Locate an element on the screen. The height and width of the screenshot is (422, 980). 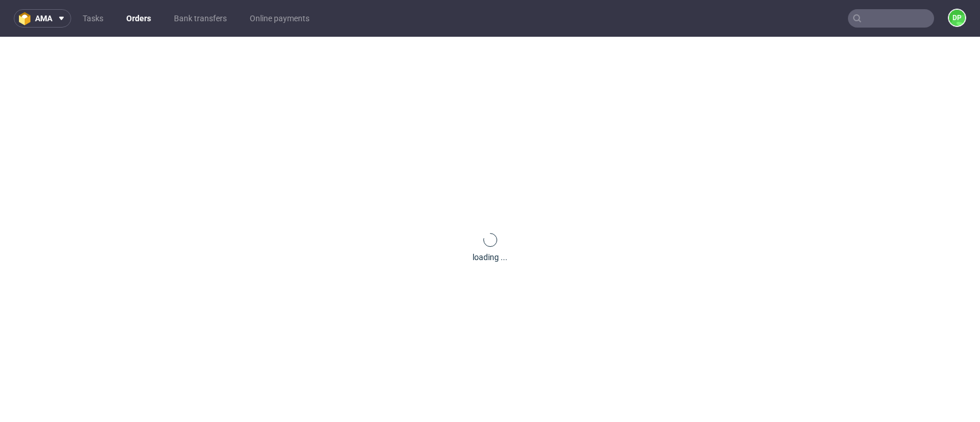
img: logo is located at coordinates (27, 18).